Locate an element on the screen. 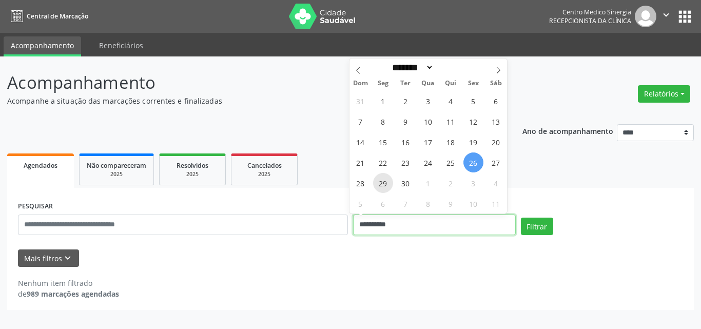 The height and width of the screenshot is (329, 701). div: Centro Medico Sinergia is located at coordinates (590, 12).